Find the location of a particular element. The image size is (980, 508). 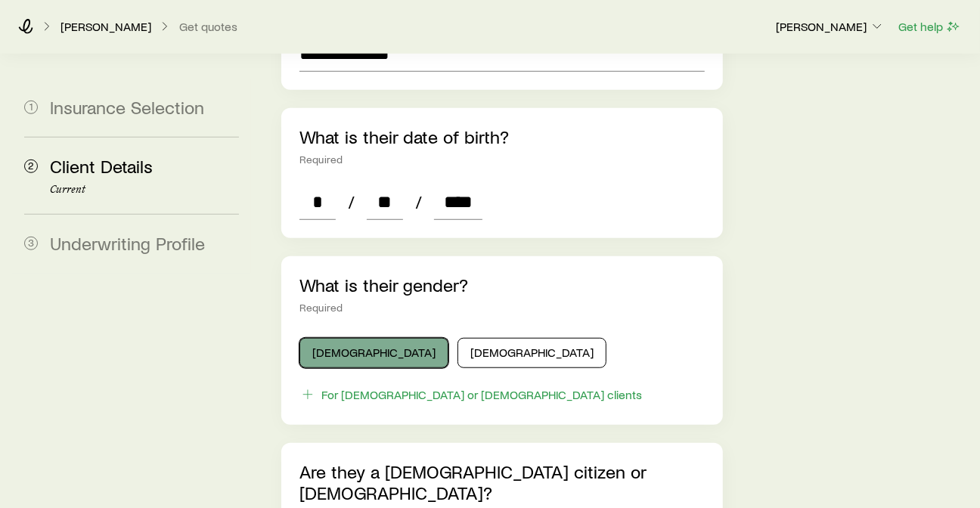

span: Underwriting Profile is located at coordinates (127, 243).